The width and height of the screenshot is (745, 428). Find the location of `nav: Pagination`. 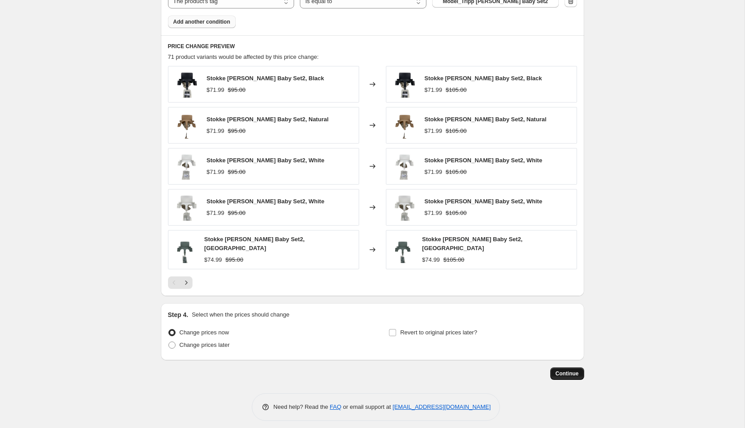

nav: Pagination is located at coordinates (180, 282).